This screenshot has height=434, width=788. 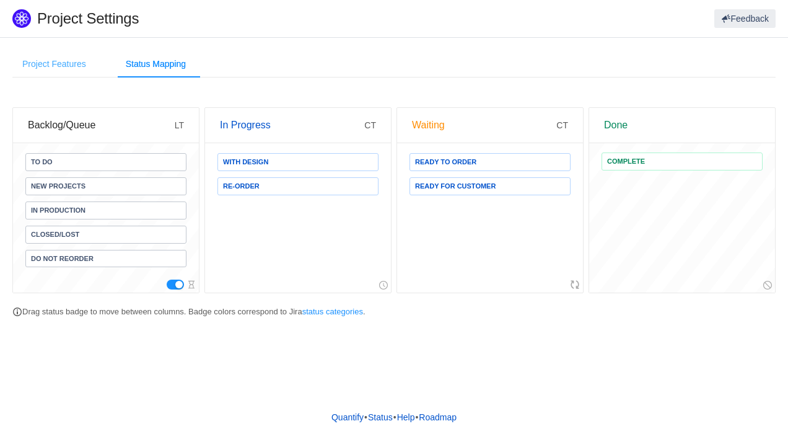 I want to click on div: Project Features, so click(x=54, y=64).